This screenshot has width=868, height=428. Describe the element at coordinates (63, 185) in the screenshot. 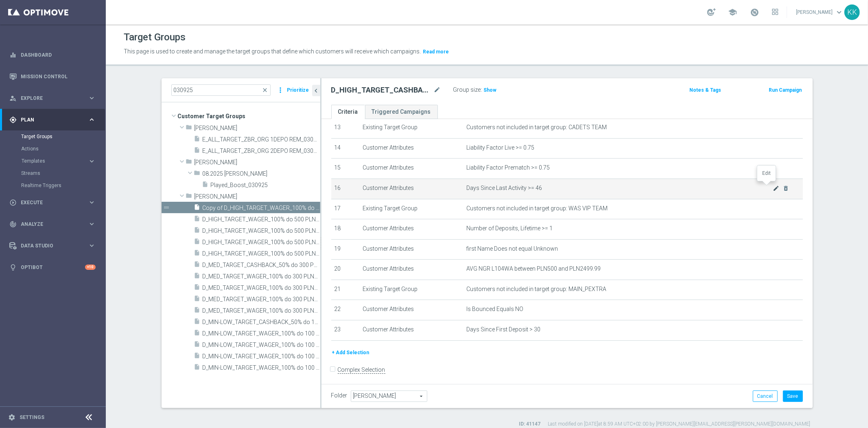

I see `div: Realtime Triggers` at that location.